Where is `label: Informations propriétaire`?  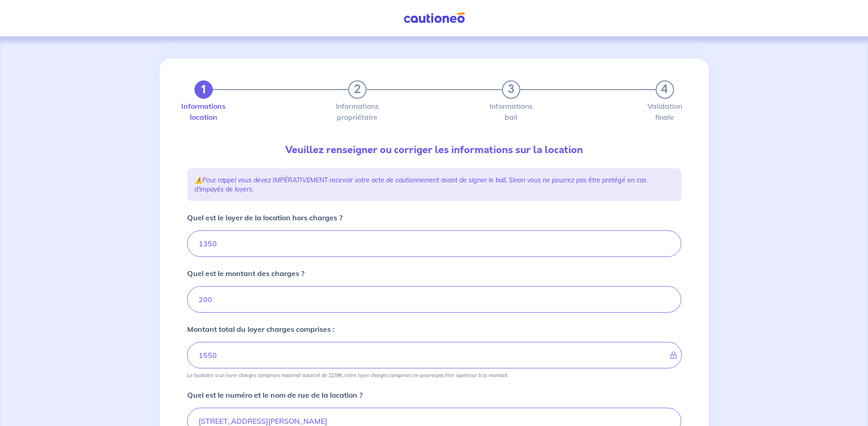 label: Informations propriétaire is located at coordinates (357, 112).